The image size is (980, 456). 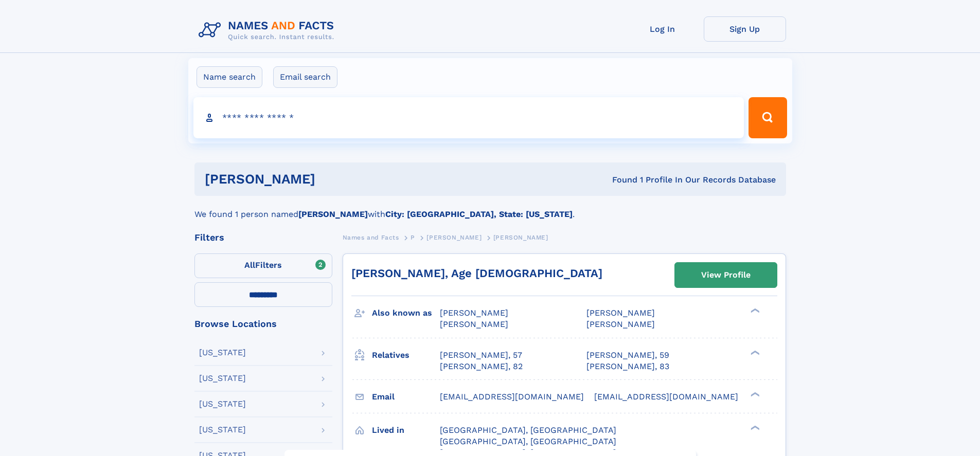 I want to click on span: All, so click(x=250, y=265).